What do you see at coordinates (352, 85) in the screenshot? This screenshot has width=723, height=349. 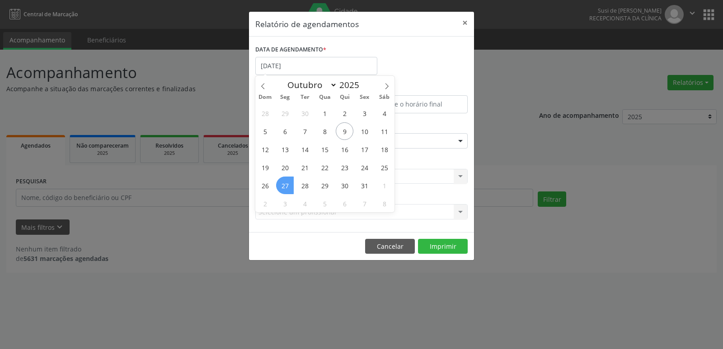 I see `input: Year` at bounding box center [352, 85].